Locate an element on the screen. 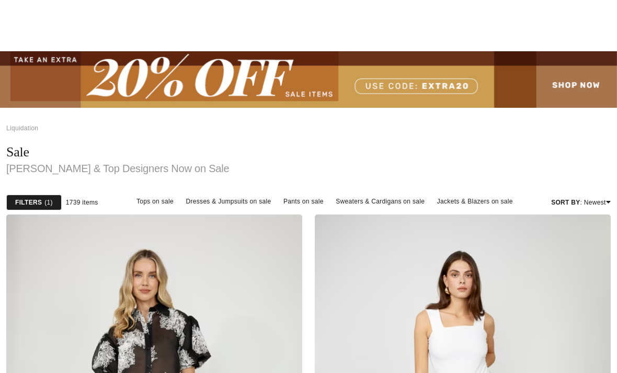  strong: Sort By is located at coordinates (566, 203).